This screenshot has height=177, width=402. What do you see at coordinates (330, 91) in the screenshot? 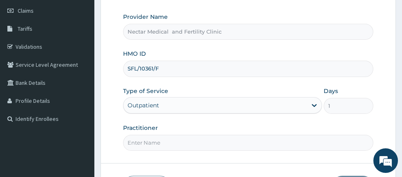
I see `label: Days` at bounding box center [330, 91].